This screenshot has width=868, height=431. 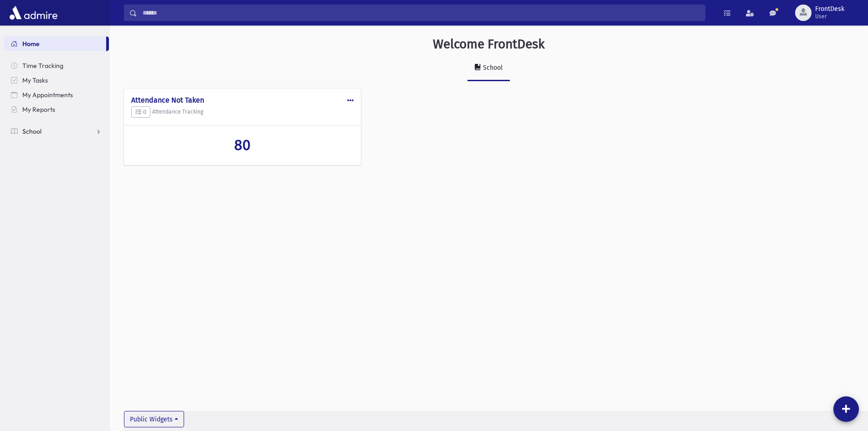 I want to click on span: 0, so click(x=141, y=111).